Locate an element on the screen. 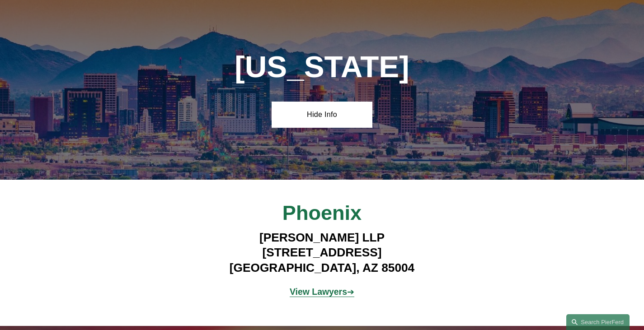 This screenshot has width=644, height=330. a: Search this site is located at coordinates (598, 322).